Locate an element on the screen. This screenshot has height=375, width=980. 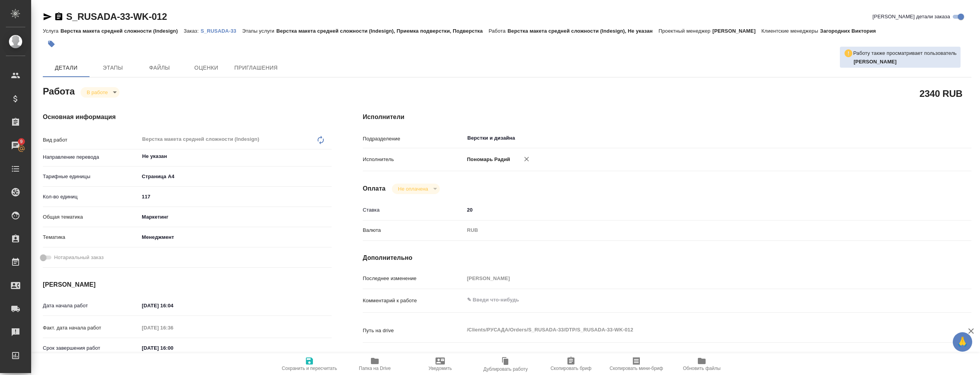
p: Общая тематика is located at coordinates (91, 217).